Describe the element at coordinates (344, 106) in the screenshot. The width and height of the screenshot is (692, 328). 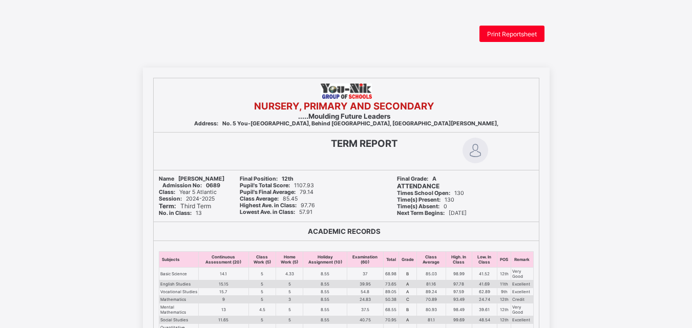
I see `b: NURSERY, PRIMARY AND SECONDARY` at that location.